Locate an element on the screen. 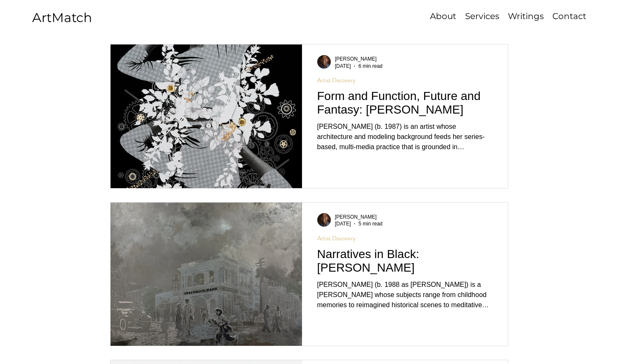  nav: Site is located at coordinates (494, 16).